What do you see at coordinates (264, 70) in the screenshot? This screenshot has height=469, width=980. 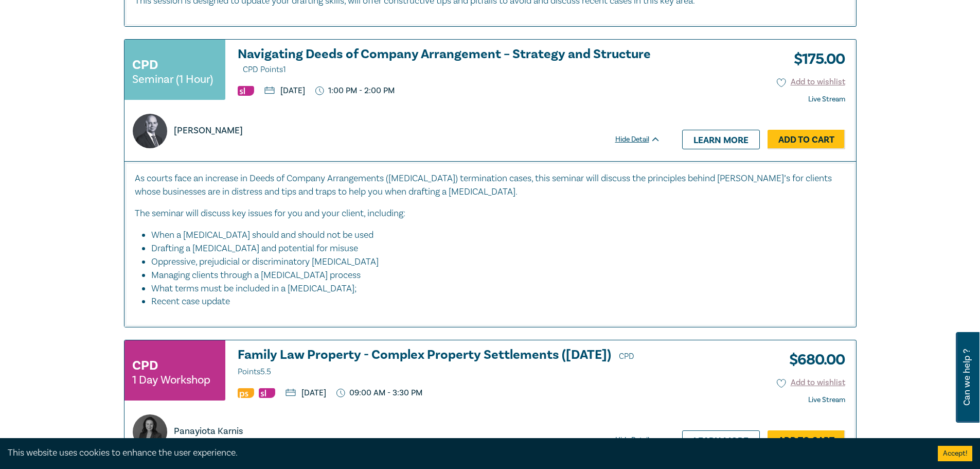 I see `span: CPD Points 1` at bounding box center [264, 70].